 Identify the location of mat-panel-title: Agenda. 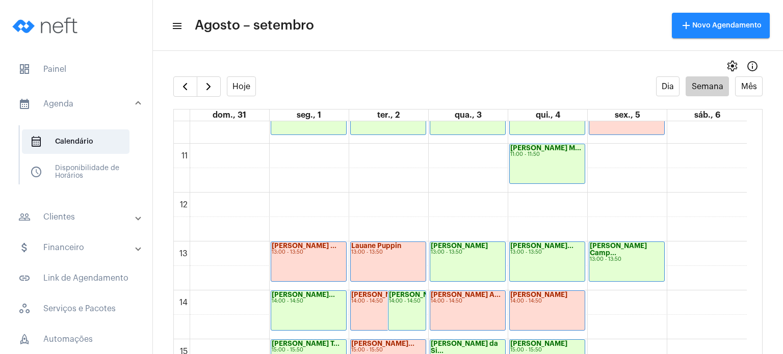
(77, 104).